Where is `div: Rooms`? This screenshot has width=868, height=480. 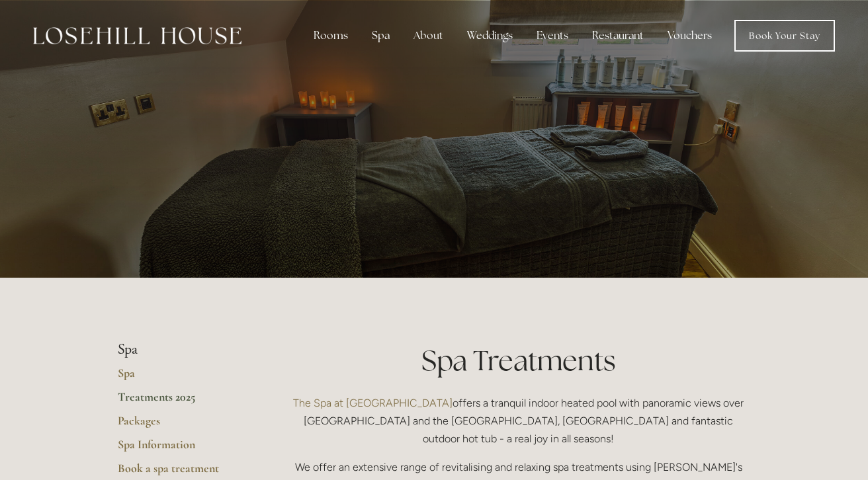
div: Rooms is located at coordinates (331, 36).